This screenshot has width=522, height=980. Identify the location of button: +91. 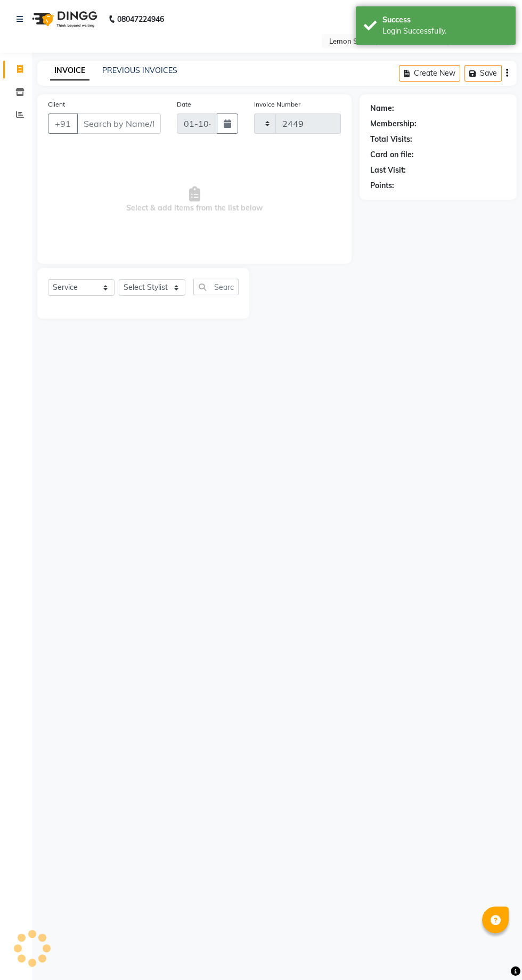
(63, 124).